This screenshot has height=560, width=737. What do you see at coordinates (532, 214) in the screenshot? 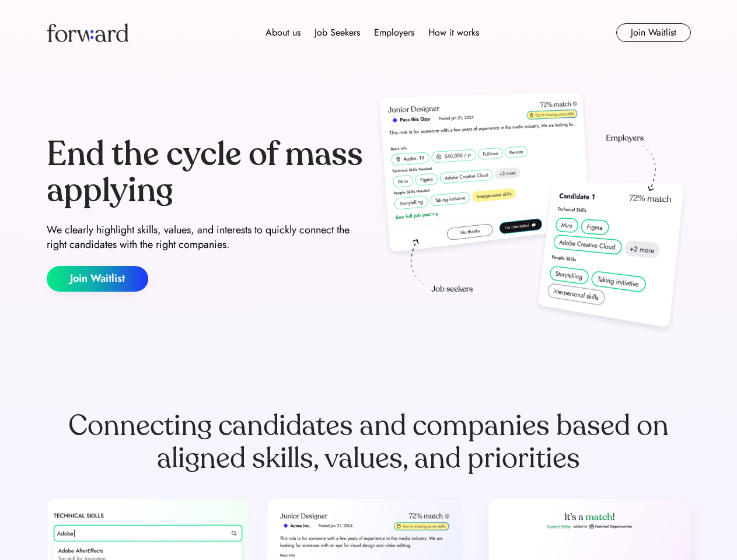
I see `img: hero-image.png` at bounding box center [532, 214].